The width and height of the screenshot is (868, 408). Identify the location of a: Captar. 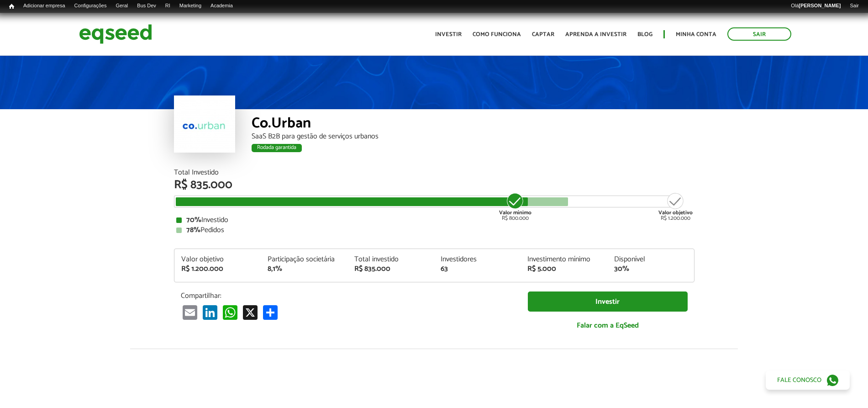
(543, 34).